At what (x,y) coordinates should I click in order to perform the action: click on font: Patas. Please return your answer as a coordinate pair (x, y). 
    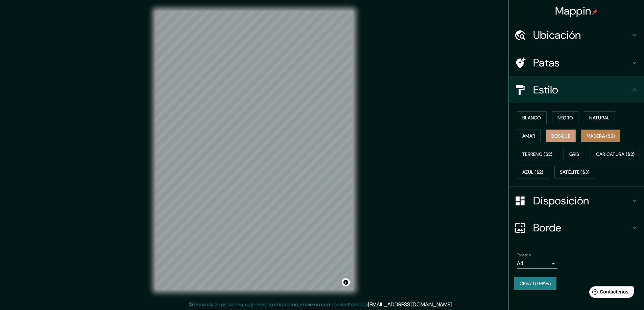
    Looking at the image, I should click on (546, 63).